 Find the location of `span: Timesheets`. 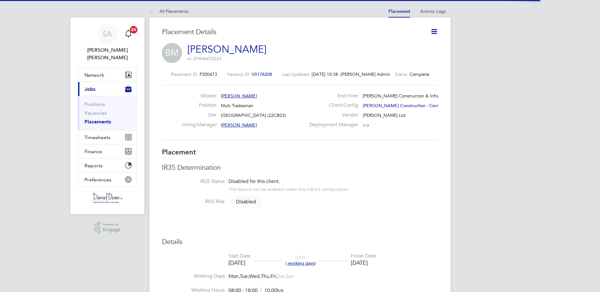

span: Timesheets is located at coordinates (97, 137).